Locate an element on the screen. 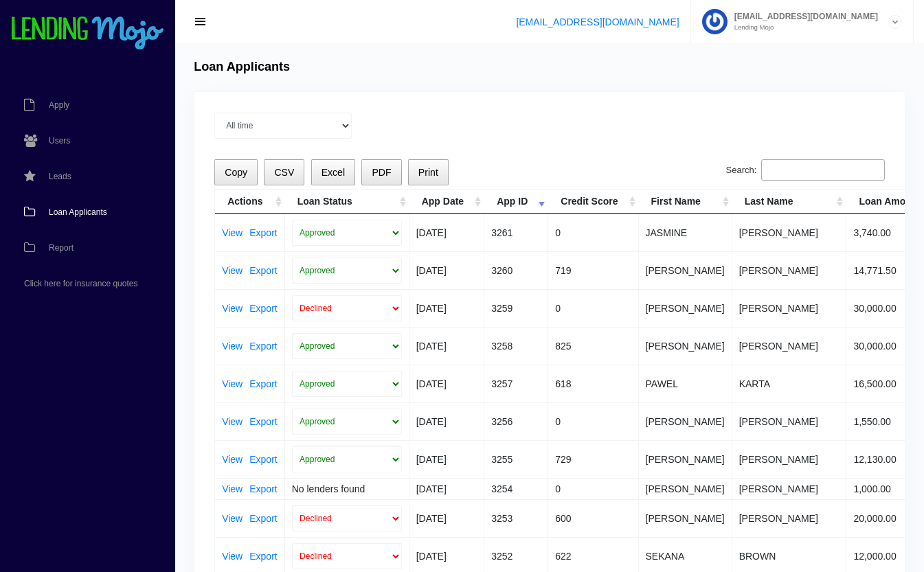 The image size is (924, 572). td: 729 is located at coordinates (593, 459).